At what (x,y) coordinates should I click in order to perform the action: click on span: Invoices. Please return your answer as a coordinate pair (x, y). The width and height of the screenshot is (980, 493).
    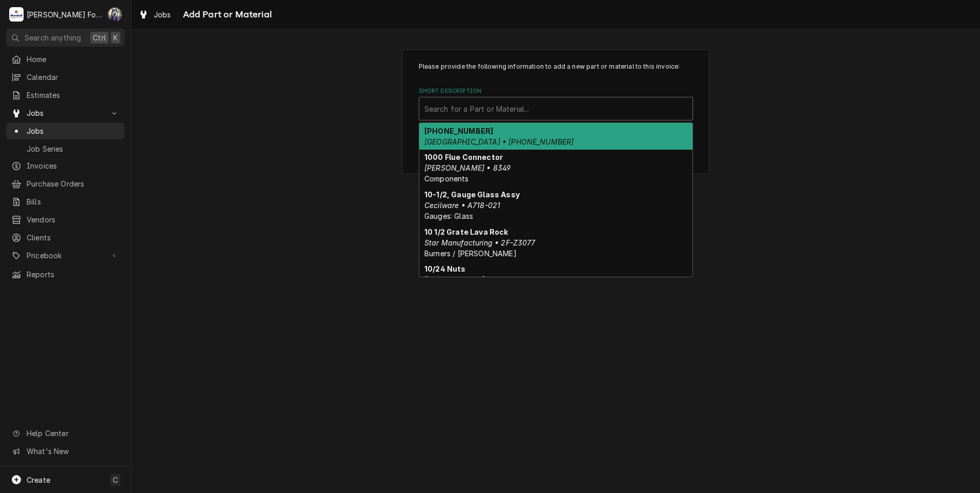
    Looking at the image, I should click on (73, 166).